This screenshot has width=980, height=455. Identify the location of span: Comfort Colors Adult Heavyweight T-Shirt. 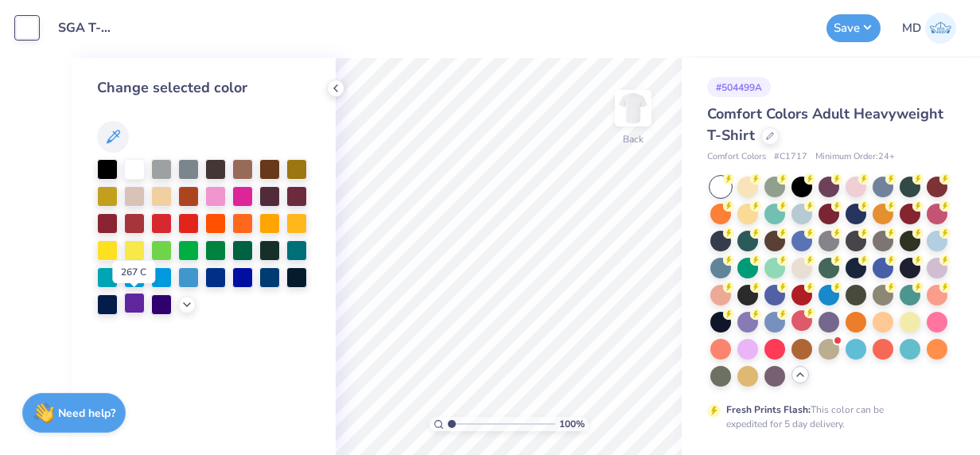
(825, 124).